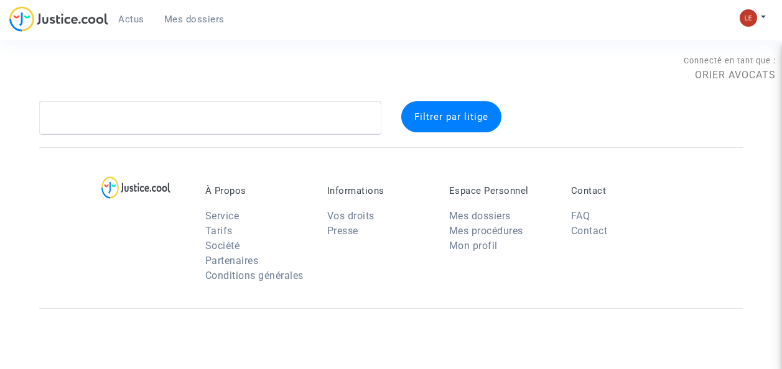 The width and height of the screenshot is (782, 369). Describe the element at coordinates (232, 261) in the screenshot. I see `a: Partenaires` at that location.